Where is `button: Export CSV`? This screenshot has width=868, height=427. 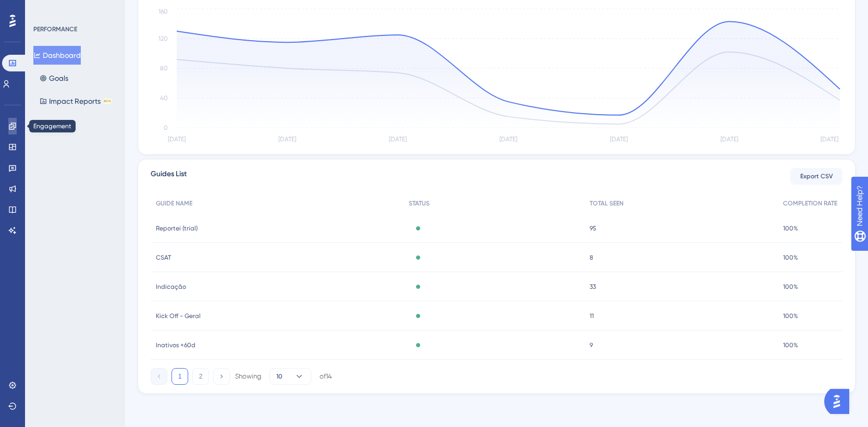
button: Export CSV is located at coordinates (816, 176).